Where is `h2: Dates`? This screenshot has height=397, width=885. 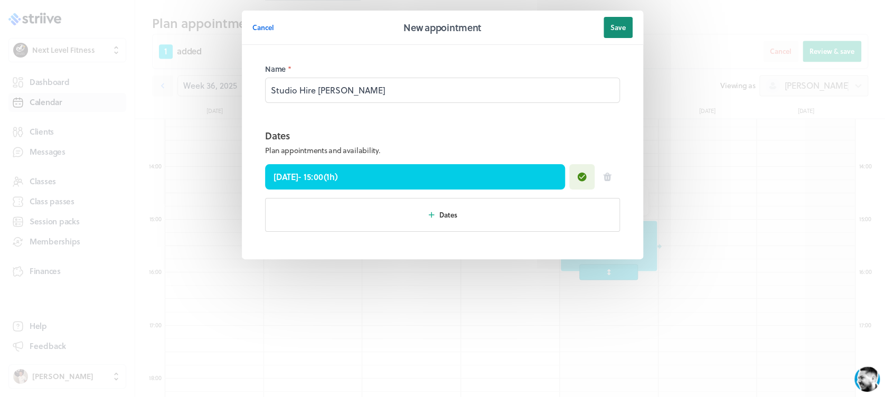 h2: Dates is located at coordinates (322, 136).